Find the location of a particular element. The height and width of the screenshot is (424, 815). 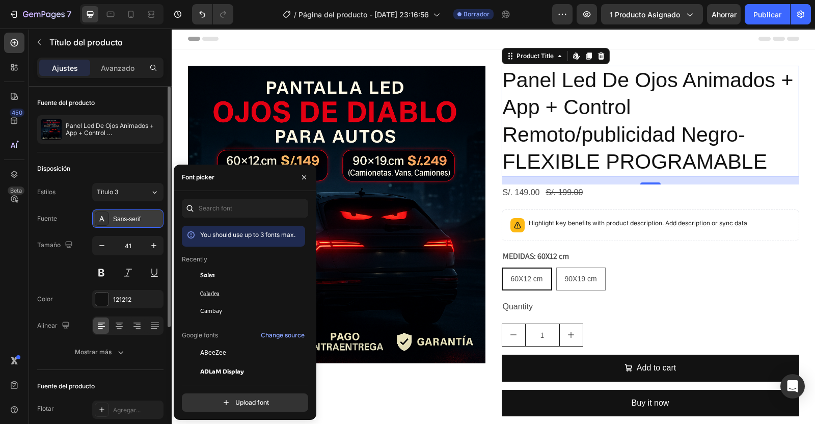

button: increment is located at coordinates (399, 306).